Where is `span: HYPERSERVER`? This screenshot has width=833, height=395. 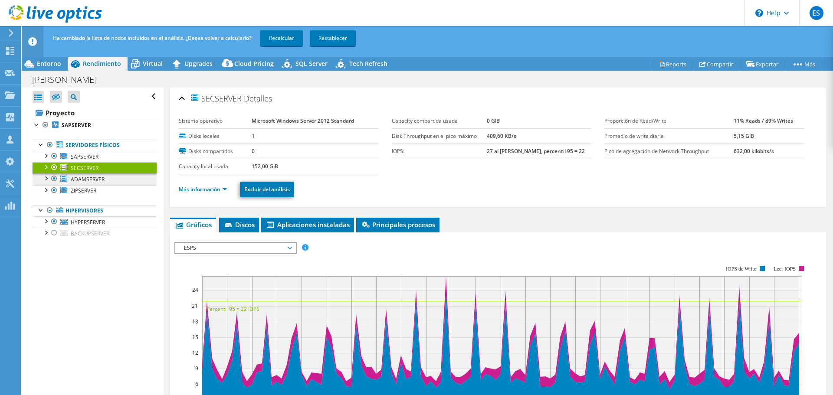
span: HYPERSERVER is located at coordinates (88, 222).